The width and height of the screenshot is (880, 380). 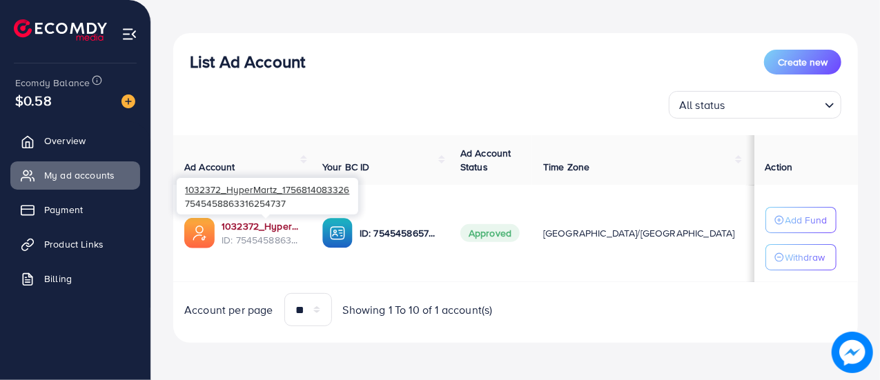 I want to click on h3: List Ad Account, so click(x=247, y=61).